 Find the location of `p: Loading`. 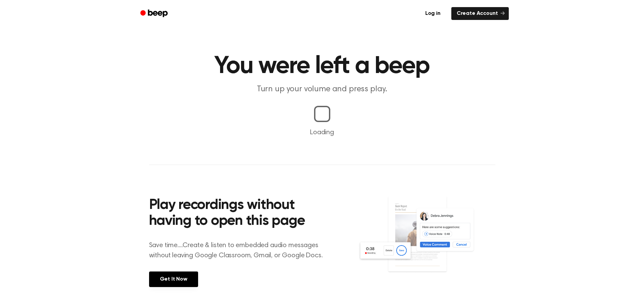

p: Loading is located at coordinates (322, 133).